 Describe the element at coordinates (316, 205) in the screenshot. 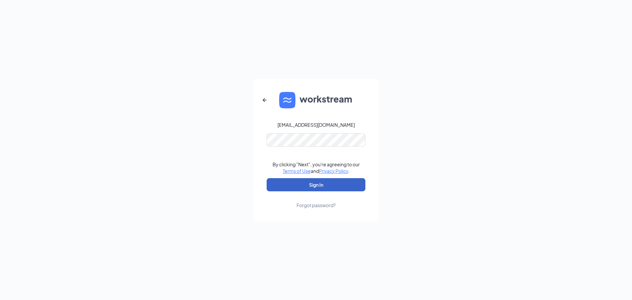

I see `div: Forgot password?` at that location.